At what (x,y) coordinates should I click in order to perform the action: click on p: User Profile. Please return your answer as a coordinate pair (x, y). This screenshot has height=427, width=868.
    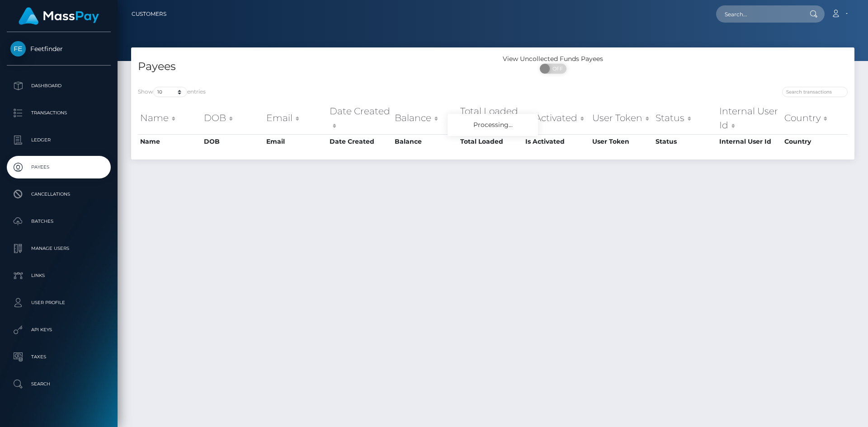
    Looking at the image, I should click on (59, 303).